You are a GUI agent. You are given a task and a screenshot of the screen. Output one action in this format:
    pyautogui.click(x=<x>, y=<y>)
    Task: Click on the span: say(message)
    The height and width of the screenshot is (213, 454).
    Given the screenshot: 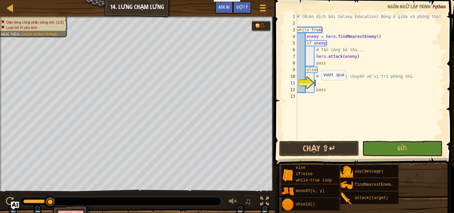 What is the action you would take?
    pyautogui.click(x=369, y=171)
    